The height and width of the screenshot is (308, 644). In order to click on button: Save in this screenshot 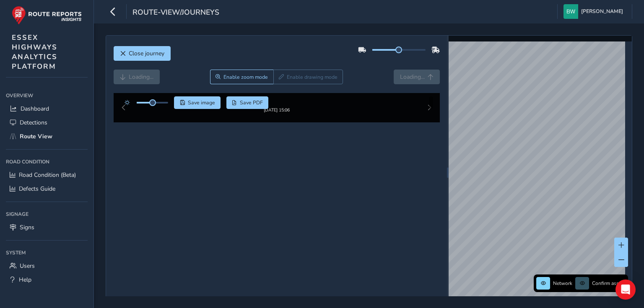, I will do `click(197, 103)`.